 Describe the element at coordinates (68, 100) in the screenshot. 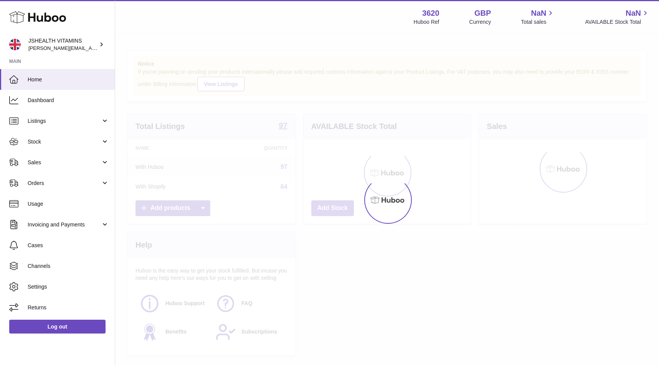

I see `span: Dashboard` at that location.